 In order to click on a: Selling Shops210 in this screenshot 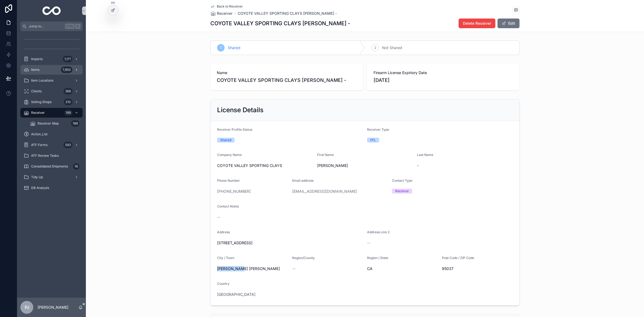, I will do `click(52, 102)`.